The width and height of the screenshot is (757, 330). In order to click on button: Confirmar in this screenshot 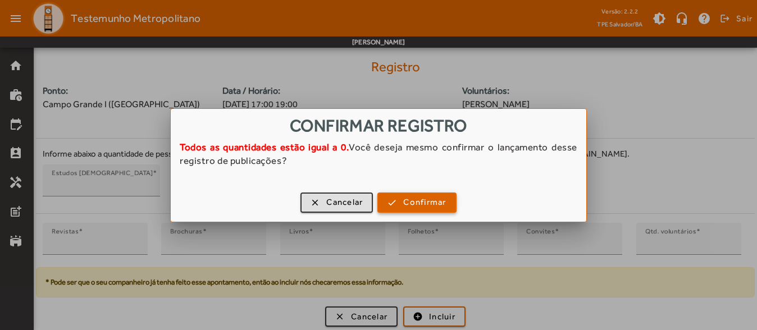, I will do `click(416, 203)`.